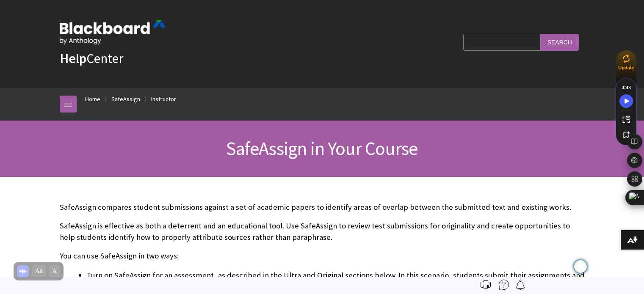 The image size is (644, 294). I want to click on span: SafeAssign in Your Course, so click(322, 148).